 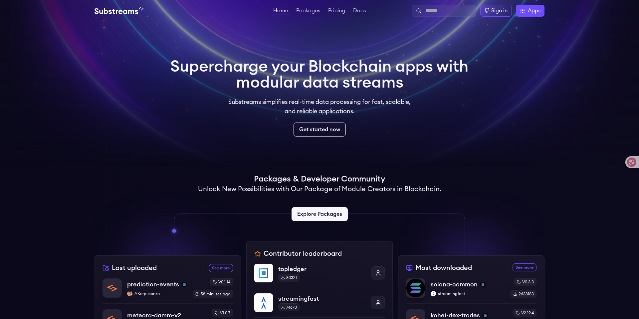 I want to click on div: 58 minutes ago, so click(x=213, y=294).